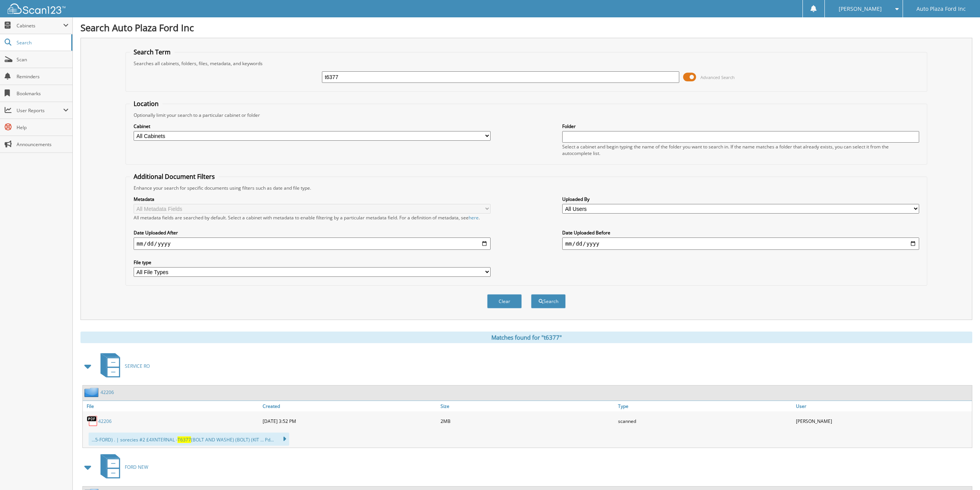 The width and height of the screenshot is (980, 490). Describe the element at coordinates (312, 244) in the screenshot. I see `input: start` at that location.